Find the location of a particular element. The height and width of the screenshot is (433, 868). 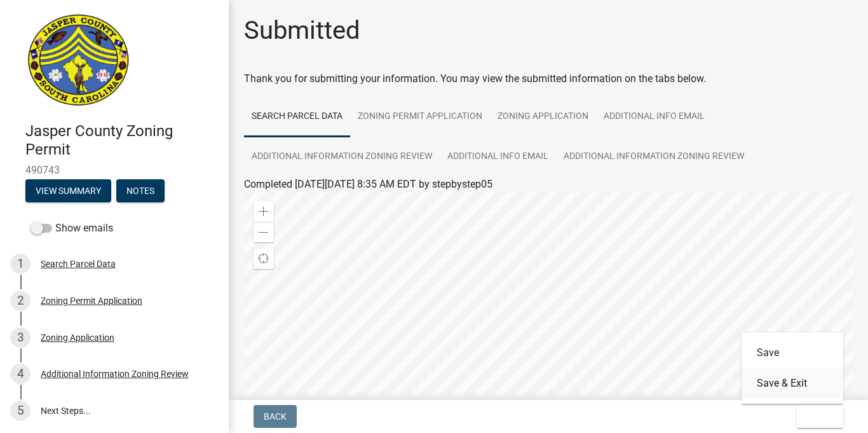

a: Zoning Permit Application is located at coordinates (420, 117).